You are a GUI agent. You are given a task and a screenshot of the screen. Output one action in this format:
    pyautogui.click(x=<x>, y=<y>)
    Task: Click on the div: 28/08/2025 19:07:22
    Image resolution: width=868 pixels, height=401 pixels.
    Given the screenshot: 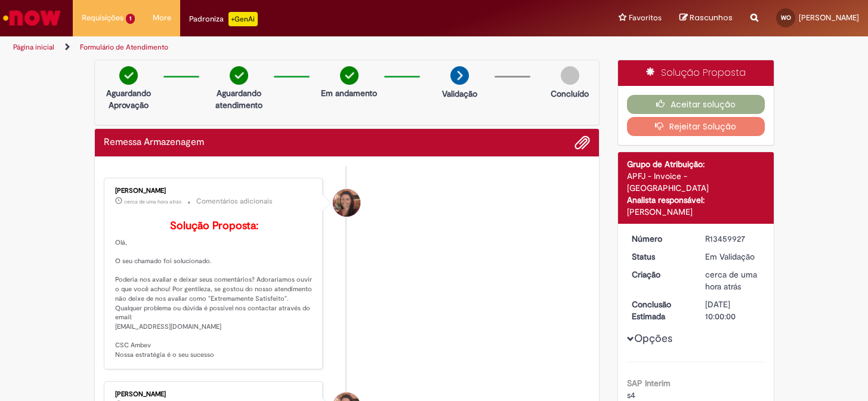 What is the action you would take?
    pyautogui.click(x=733, y=280)
    